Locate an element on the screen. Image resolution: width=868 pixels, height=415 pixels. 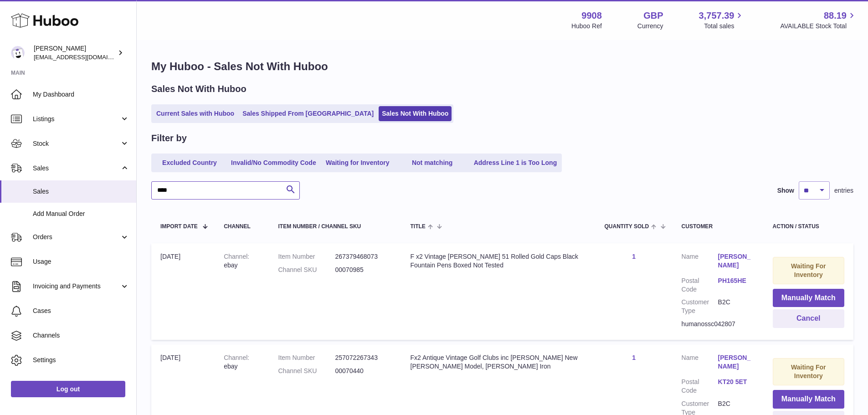
div: humanossc042807 is located at coordinates (718, 324).